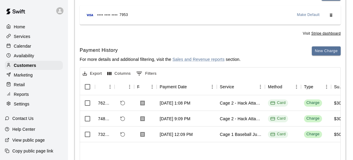  Describe the element at coordinates (29, 140) in the screenshot. I see `p: View public page` at that location.